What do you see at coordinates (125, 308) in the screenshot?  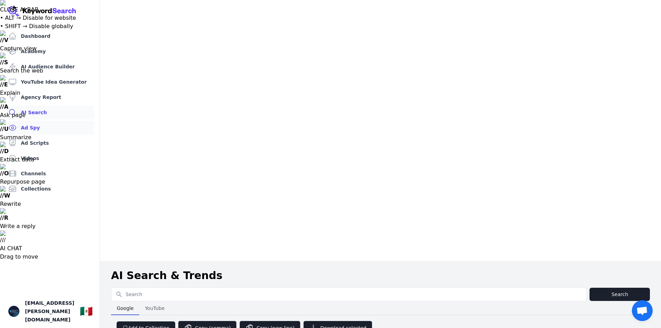 I see `span: Google` at bounding box center [125, 308].